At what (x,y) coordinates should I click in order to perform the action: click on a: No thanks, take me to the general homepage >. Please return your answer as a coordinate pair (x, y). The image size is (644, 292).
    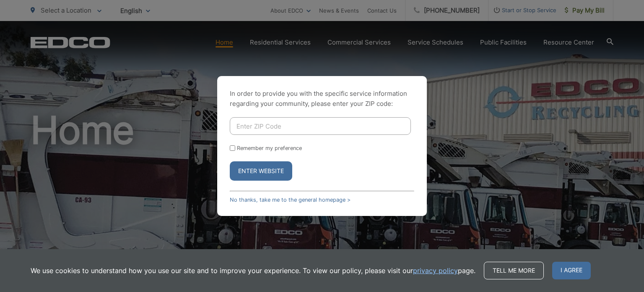
    Looking at the image, I should click on (290, 200).